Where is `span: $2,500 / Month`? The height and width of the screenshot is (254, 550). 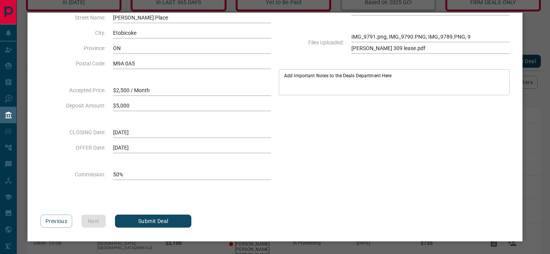 span: $2,500 / Month is located at coordinates (192, 90).